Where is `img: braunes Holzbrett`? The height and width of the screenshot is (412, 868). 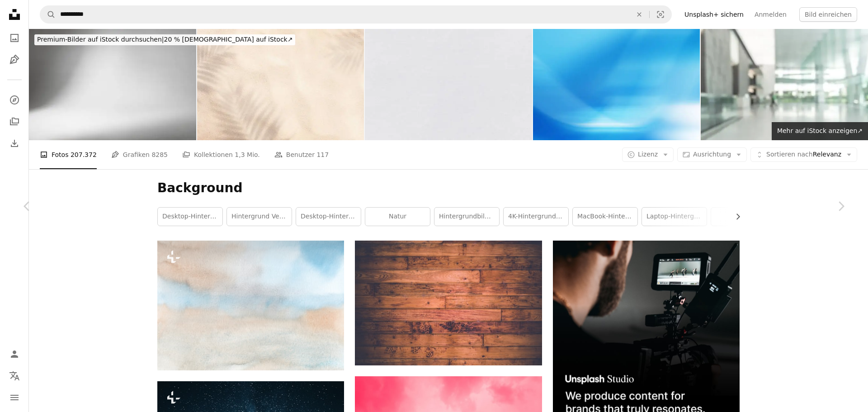 img: braunes Holzbrett is located at coordinates (448, 303).